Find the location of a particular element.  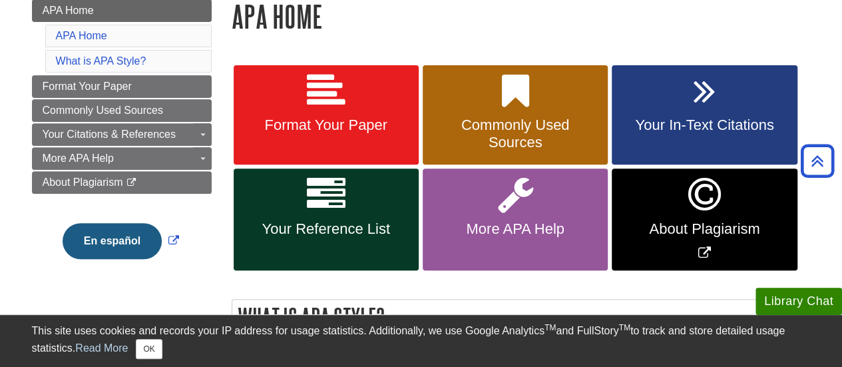

span: Your Citations & References is located at coordinates (109, 134).